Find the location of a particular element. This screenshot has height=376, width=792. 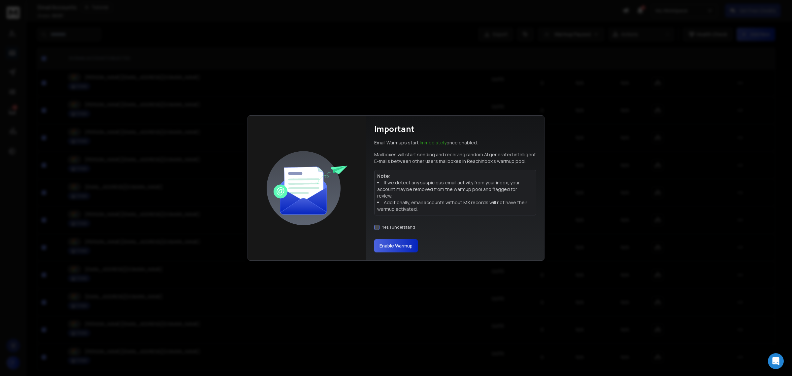

p: Email Warmups start once enabled. is located at coordinates (426, 143).